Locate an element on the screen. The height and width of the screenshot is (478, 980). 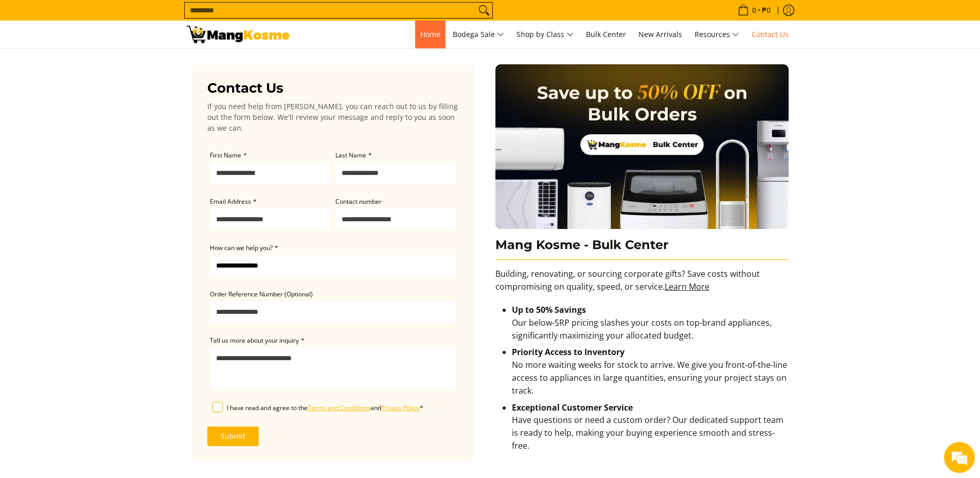
h3: Mang Kosme - Bulk Center is located at coordinates (642, 249).